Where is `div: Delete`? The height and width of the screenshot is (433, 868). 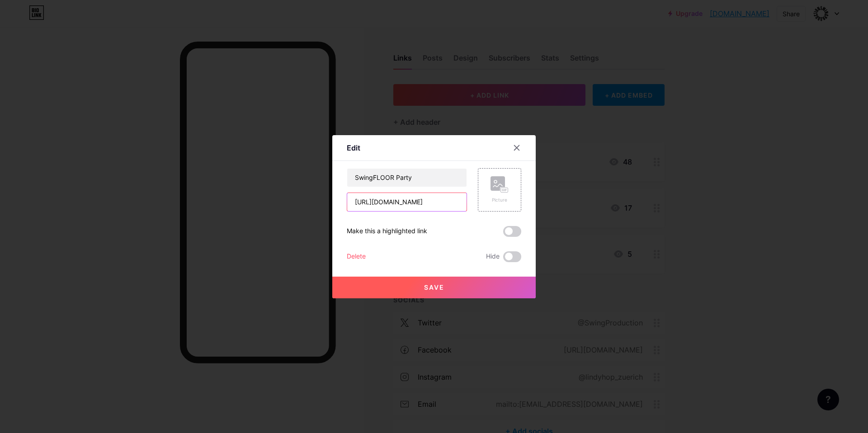
div: Delete is located at coordinates (356, 257).